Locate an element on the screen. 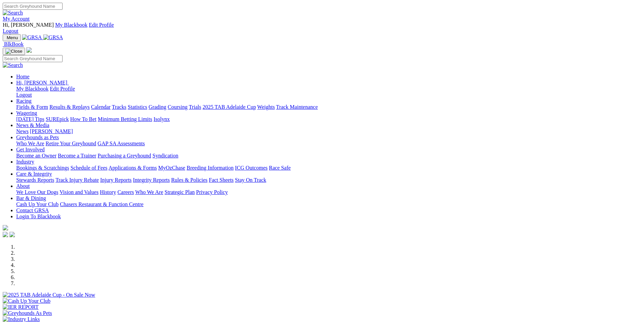  a: Greyhounds as Pets is located at coordinates (37, 137).